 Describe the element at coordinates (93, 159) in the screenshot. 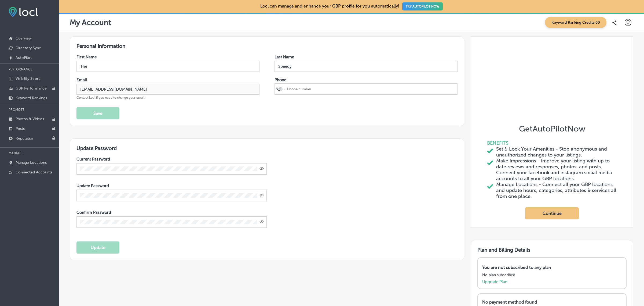

I see `label: Current Password` at that location.